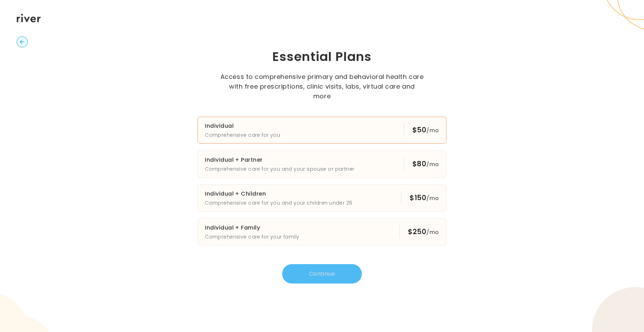 Image resolution: width=644 pixels, height=332 pixels. Describe the element at coordinates (424, 198) in the screenshot. I see `div: $150` at that location.